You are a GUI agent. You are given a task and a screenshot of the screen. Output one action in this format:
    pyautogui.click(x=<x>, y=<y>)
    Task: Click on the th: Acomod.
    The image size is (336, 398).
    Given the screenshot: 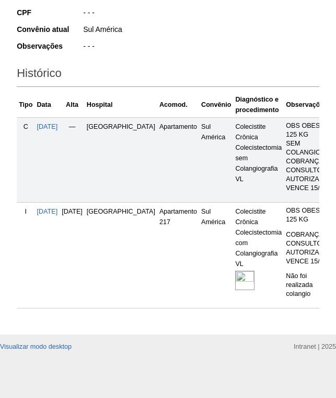 What is the action you would take?
    pyautogui.click(x=178, y=105)
    